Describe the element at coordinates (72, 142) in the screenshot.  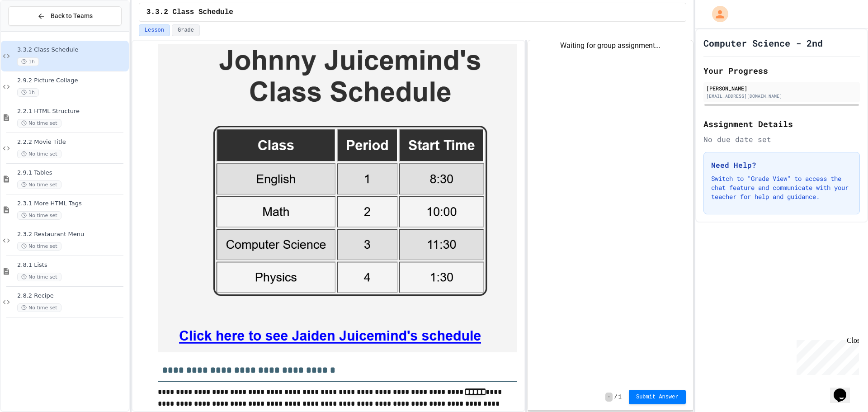
I see `span: 2.2.2 Movie Title` at that location.